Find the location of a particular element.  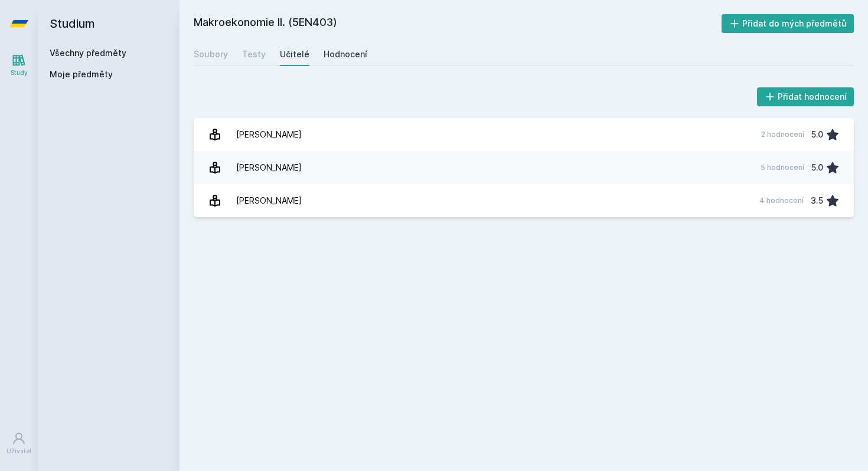

a: Hodnocení is located at coordinates (345, 55).